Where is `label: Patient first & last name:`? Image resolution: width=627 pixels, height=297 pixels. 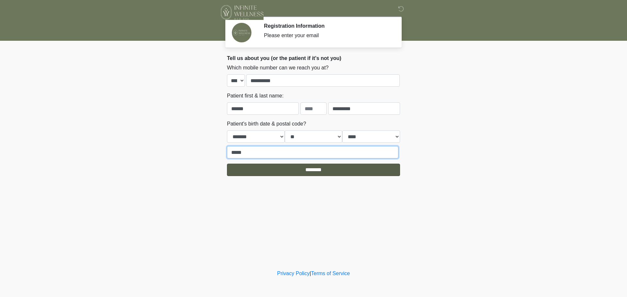
label: Patient first & last name: is located at coordinates (255, 96).